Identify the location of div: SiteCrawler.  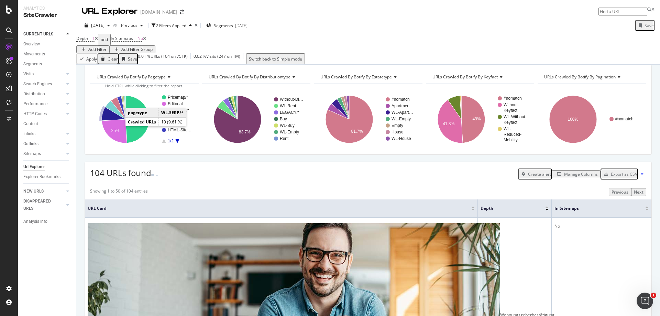
(47, 15).